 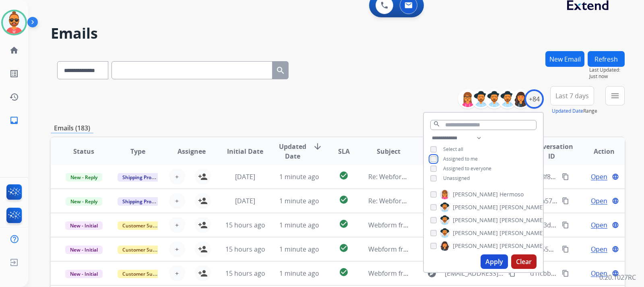 What do you see at coordinates (84, 151) in the screenshot?
I see `span: Status` at bounding box center [84, 151].